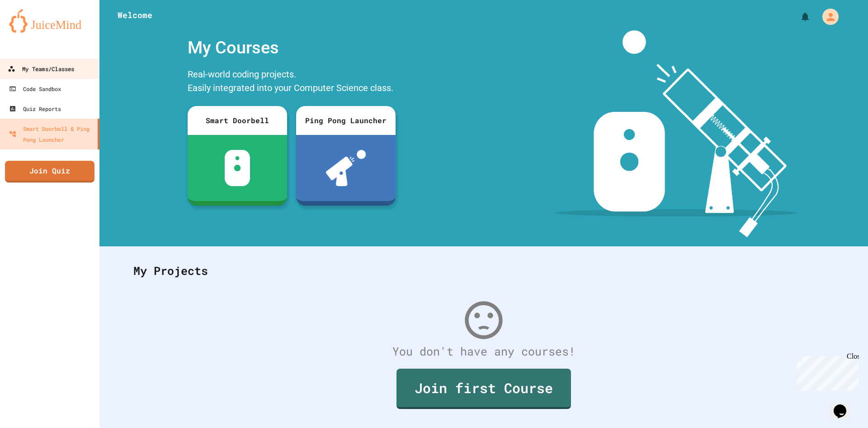  I want to click on div: My Teams/Classes, so click(41, 69).